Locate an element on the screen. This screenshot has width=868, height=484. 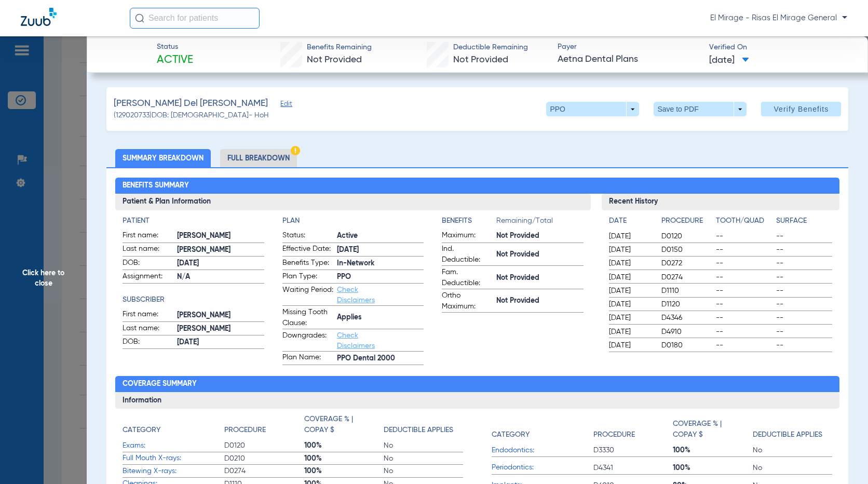
span: Plan Name: is located at coordinates (308, 358).